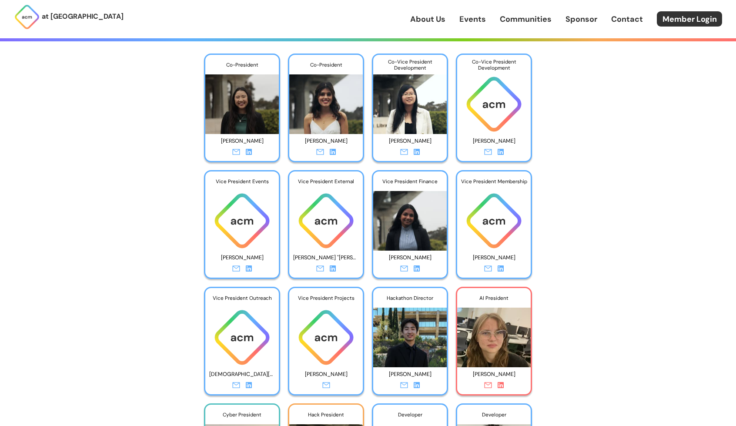 The width and height of the screenshot is (736, 426). What do you see at coordinates (494, 298) in the screenshot?
I see `div: AI President` at bounding box center [494, 298].